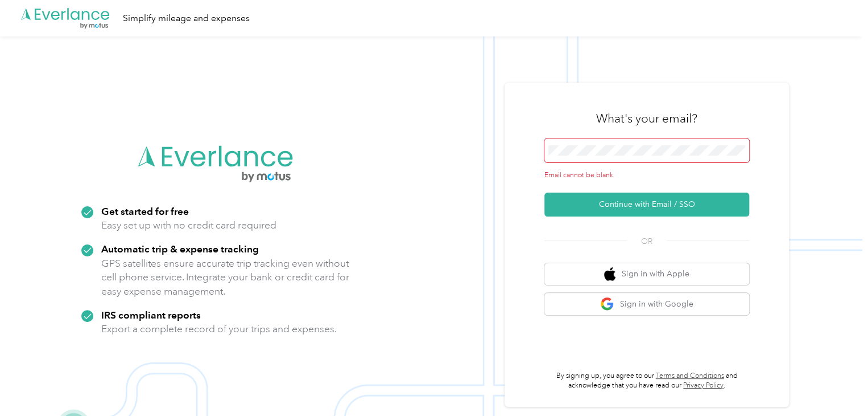  I want to click on button: Continue with Email / SSO, so click(647, 205).